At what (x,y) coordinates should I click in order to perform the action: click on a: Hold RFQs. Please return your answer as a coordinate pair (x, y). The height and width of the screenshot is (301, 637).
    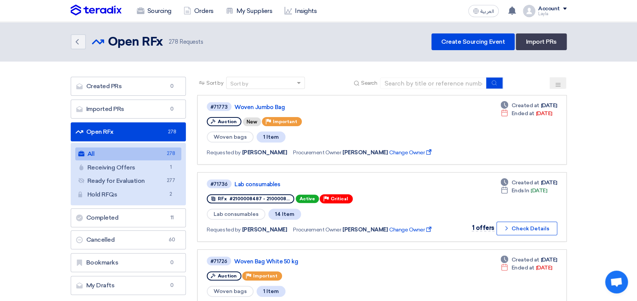
    Looking at the image, I should click on (129, 195).